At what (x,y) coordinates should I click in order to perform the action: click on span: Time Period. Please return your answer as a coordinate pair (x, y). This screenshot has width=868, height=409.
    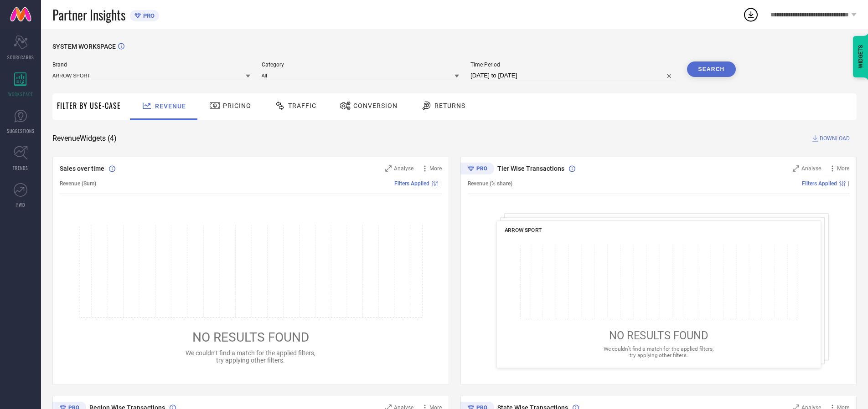
    Looking at the image, I should click on (573, 65).